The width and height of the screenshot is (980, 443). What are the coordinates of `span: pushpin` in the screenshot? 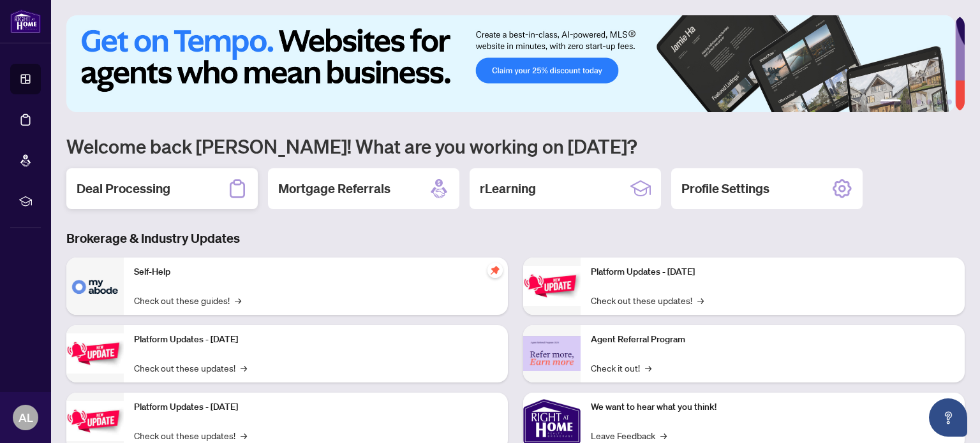 It's located at (495, 270).